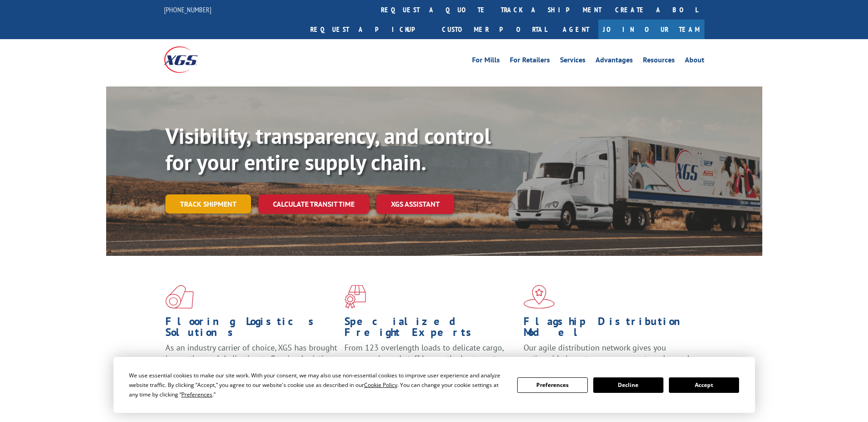 The image size is (868, 422). Describe the element at coordinates (208, 204) in the screenshot. I see `a: Track shipment` at that location.